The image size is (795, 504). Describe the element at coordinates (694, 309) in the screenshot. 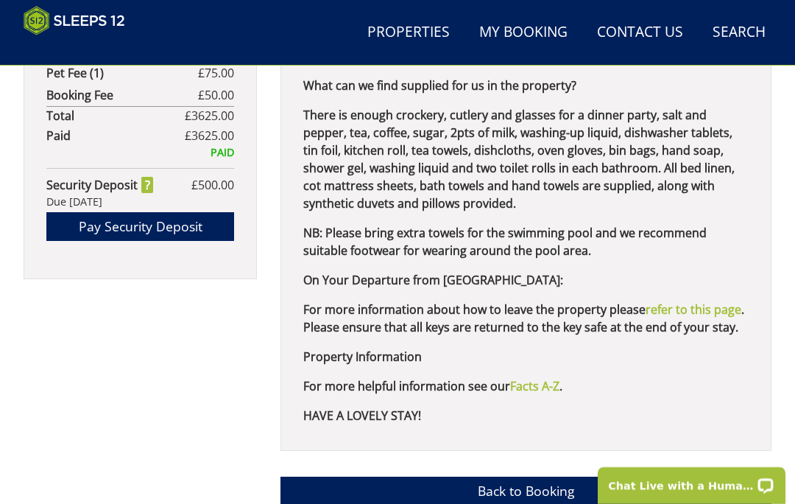

I see `a: refer to this page` at that location.